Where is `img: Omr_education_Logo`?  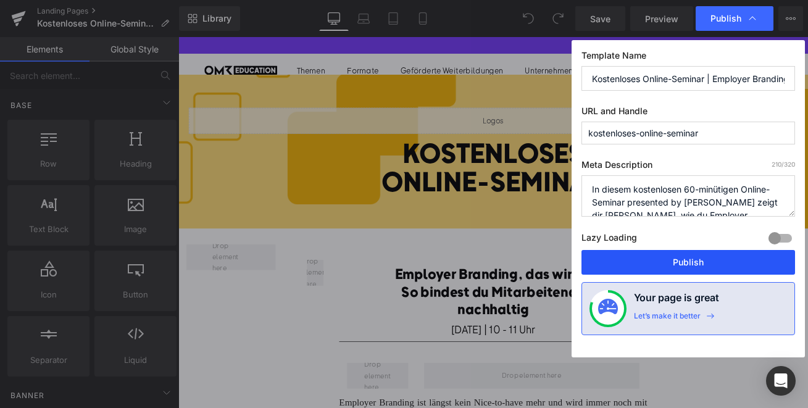 img: Omr_education_Logo is located at coordinates (74, 39).